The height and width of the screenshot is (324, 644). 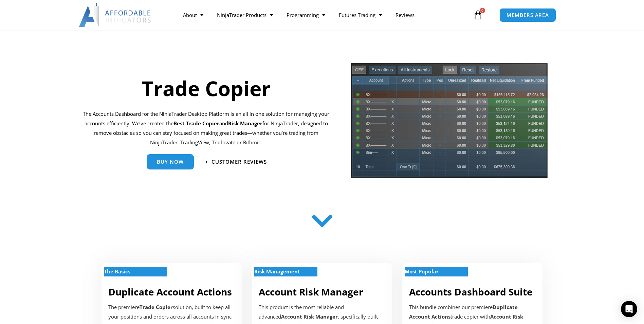 I want to click on strong: Risk Manager, so click(x=245, y=123).